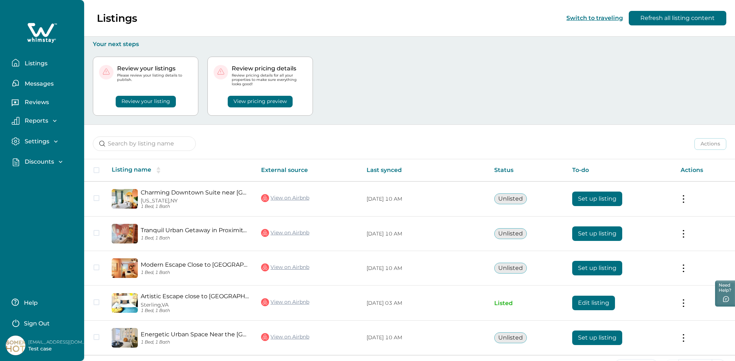 This screenshot has height=361, width=735. Describe the element at coordinates (144, 144) in the screenshot. I see `input: Search by listing name` at that location.